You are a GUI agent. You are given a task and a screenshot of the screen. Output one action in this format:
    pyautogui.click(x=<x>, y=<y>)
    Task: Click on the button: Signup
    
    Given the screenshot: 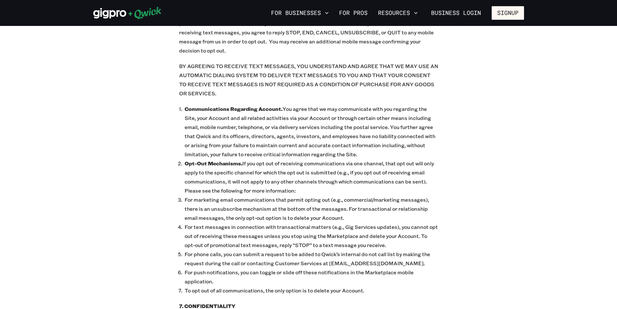 What is the action you would take?
    pyautogui.click(x=508, y=13)
    